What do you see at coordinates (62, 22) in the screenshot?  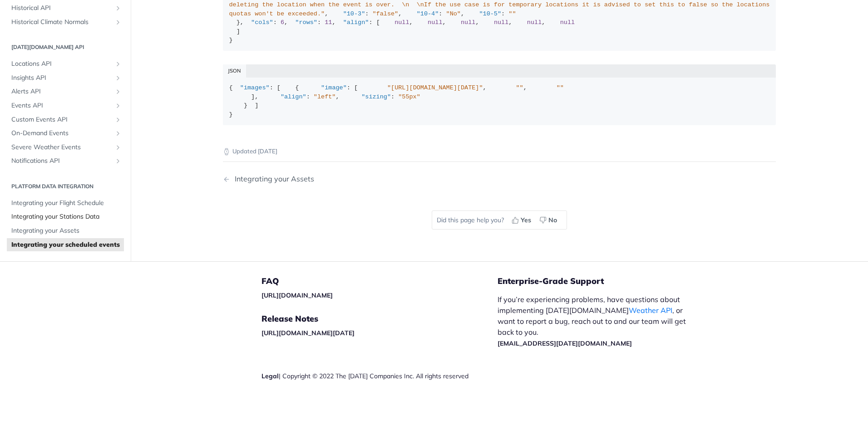 I see `span: Historical Climate Normals` at bounding box center [62, 22].